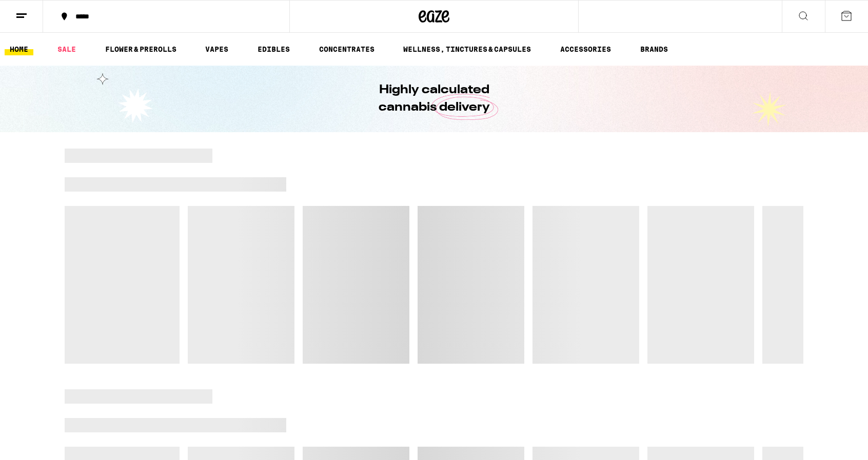 Image resolution: width=868 pixels, height=460 pixels. What do you see at coordinates (67, 49) in the screenshot?
I see `a: SALE` at bounding box center [67, 49].